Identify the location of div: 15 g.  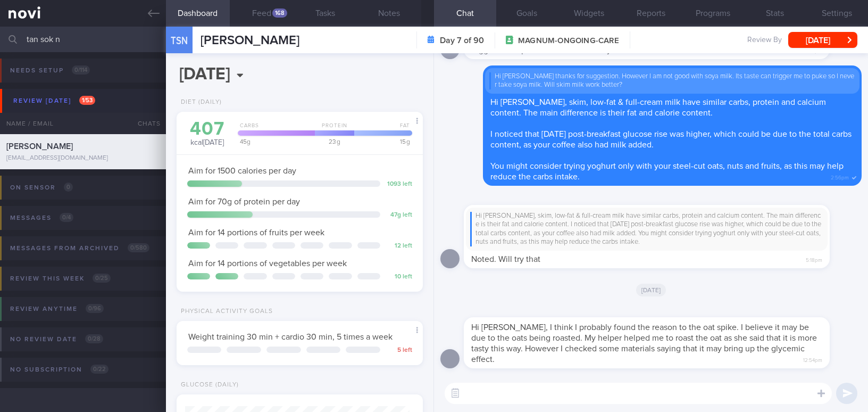
(381, 141).